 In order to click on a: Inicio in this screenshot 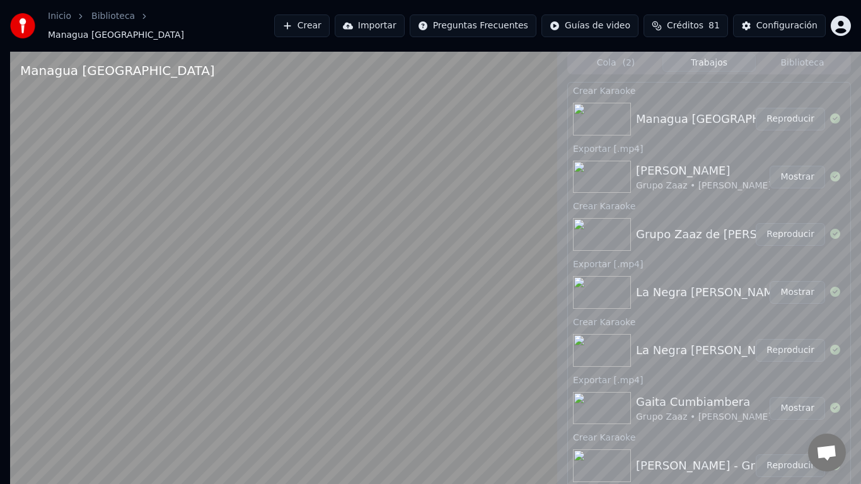, I will do `click(59, 16)`.